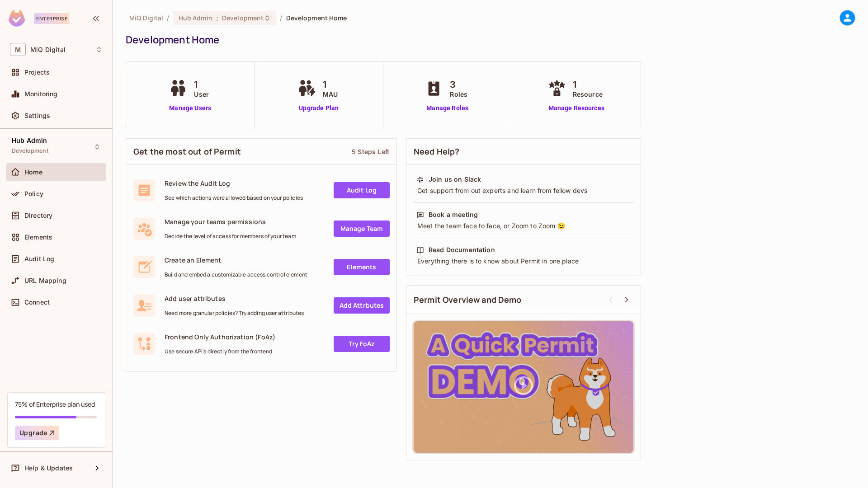 Image resolution: width=868 pixels, height=488 pixels. Describe the element at coordinates (234, 183) in the screenshot. I see `span: Review the Audit Log` at that location.